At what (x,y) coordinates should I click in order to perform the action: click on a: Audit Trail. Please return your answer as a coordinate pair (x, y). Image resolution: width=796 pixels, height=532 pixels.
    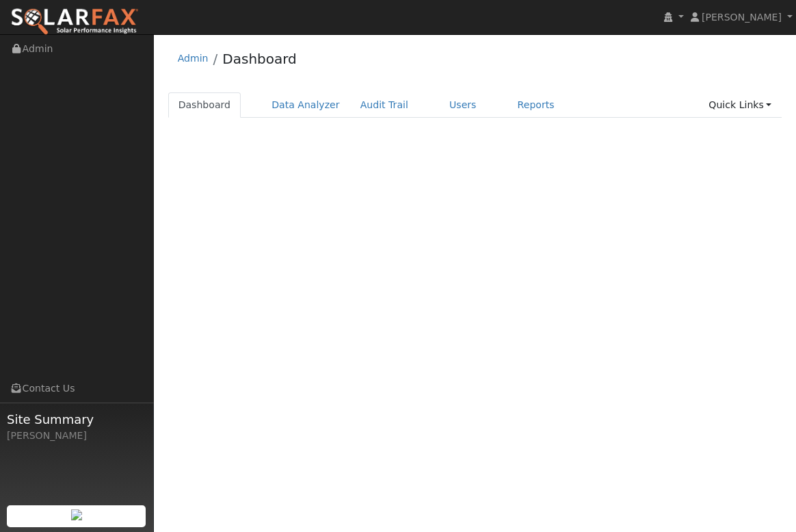
    Looking at the image, I should click on (384, 104).